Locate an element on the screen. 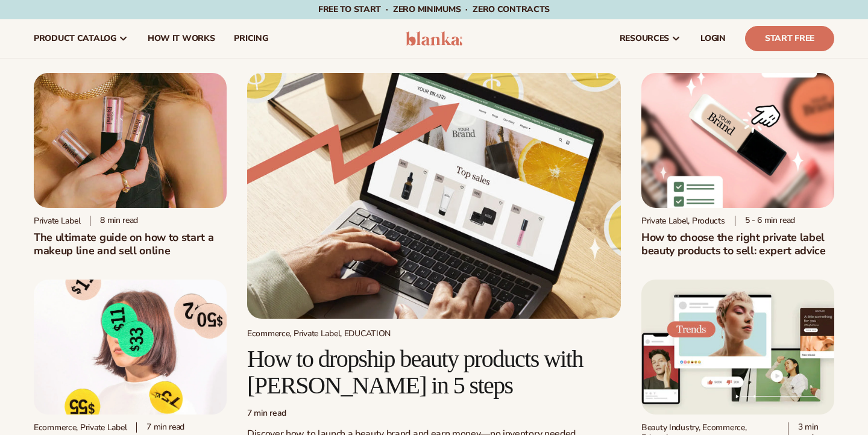  div: Private label is located at coordinates (57, 220).